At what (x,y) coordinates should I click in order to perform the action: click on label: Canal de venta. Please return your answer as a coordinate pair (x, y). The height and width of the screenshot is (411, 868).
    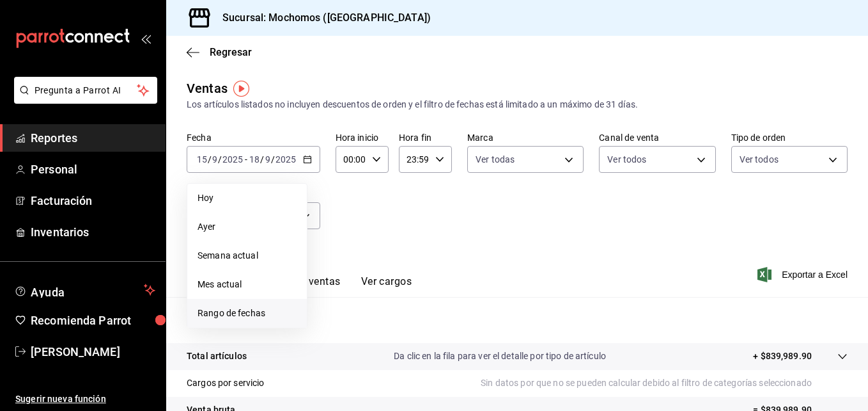
    Looking at the image, I should click on (657, 138).